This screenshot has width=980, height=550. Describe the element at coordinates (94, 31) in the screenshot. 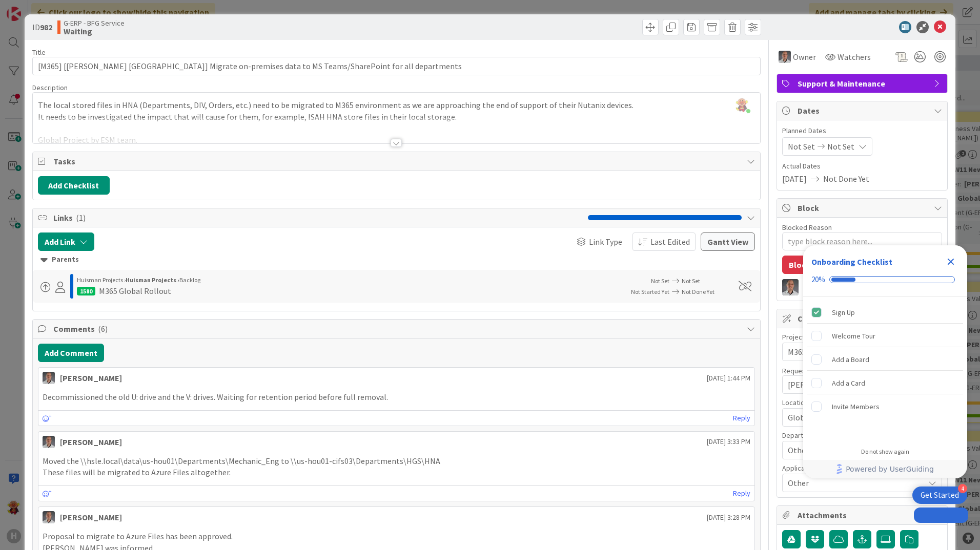

I see `b: Waiting` at that location.